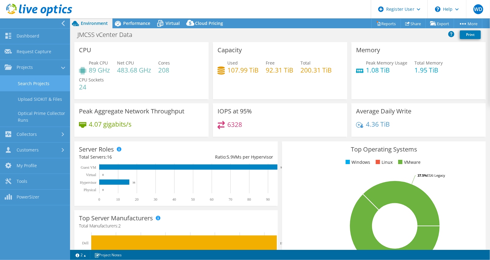 This screenshot has width=490, height=260. Describe the element at coordinates (378, 124) in the screenshot. I see `h4: 4.36 TiB` at that location.